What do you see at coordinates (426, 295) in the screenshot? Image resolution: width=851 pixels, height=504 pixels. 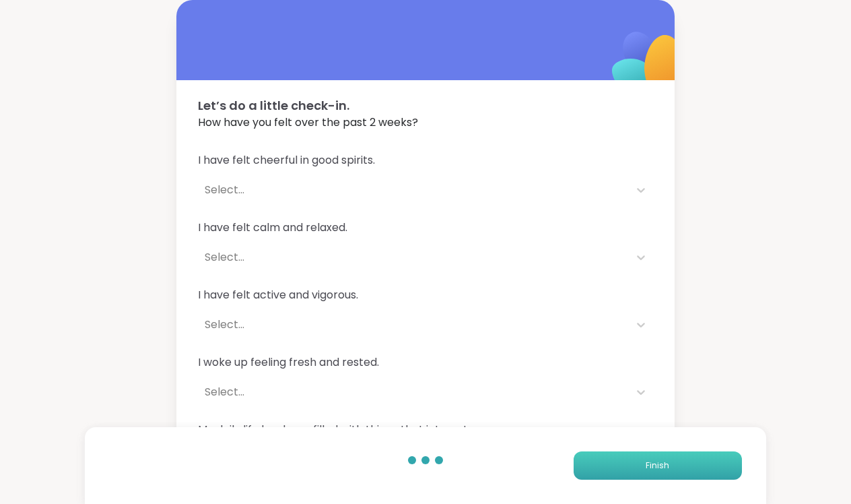 I see `span: I have felt active and vigorous.` at bounding box center [426, 295].